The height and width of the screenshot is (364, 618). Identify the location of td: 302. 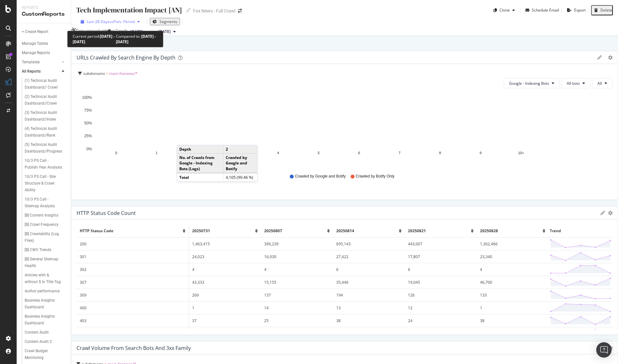
(133, 269).